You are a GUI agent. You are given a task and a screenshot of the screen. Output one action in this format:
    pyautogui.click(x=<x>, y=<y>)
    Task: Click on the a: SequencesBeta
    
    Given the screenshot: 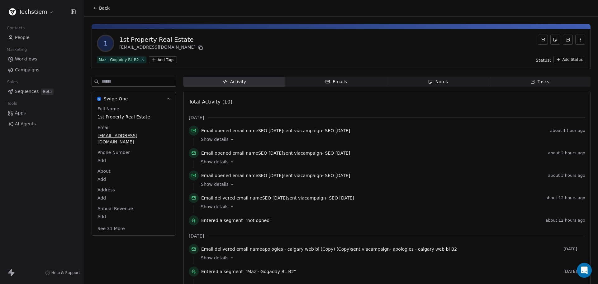 What is the action you would take?
    pyautogui.click(x=42, y=91)
    